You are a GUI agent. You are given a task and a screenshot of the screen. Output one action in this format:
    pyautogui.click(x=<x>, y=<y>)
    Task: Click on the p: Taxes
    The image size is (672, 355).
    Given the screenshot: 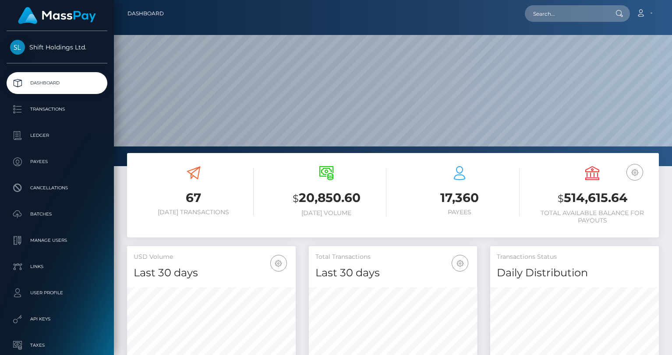 What is the action you would take?
    pyautogui.click(x=57, y=346)
    